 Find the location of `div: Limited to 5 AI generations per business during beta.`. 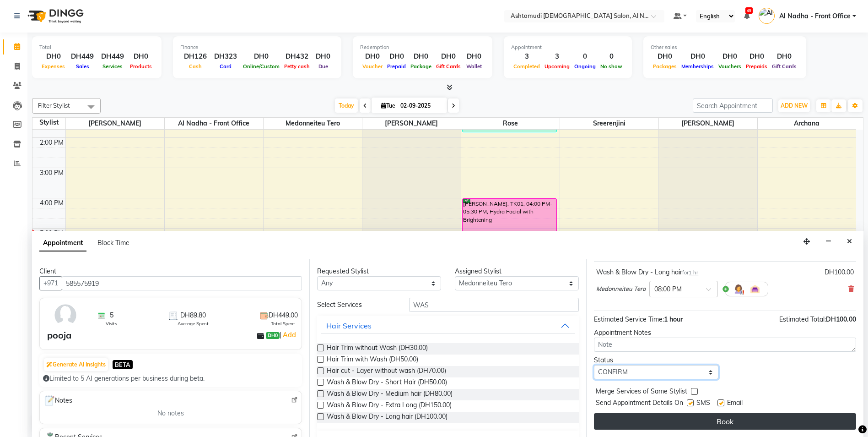

div: Limited to 5 AI generations per business during beta. is located at coordinates (171, 378).